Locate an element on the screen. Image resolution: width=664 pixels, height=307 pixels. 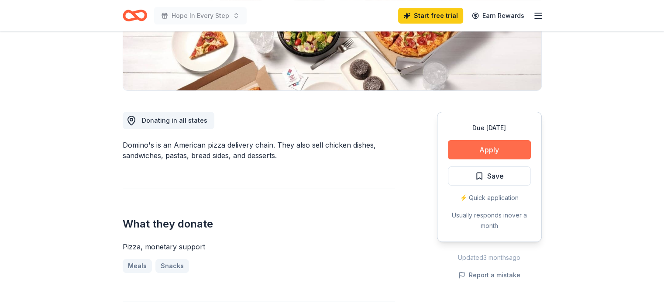
div: Domino's is an American pizza delivery chain. They also sell chicken dishes, sandwiches, pastas, ... is located at coordinates (259, 150).